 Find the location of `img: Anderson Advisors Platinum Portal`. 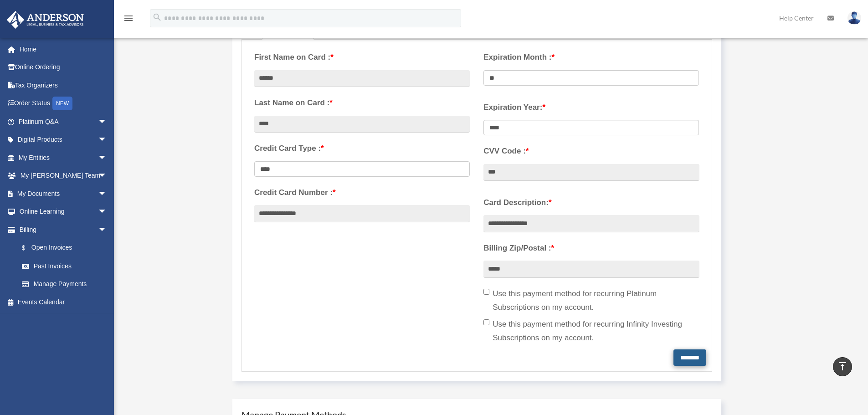

img: Anderson Advisors Platinum Portal is located at coordinates (45, 19).